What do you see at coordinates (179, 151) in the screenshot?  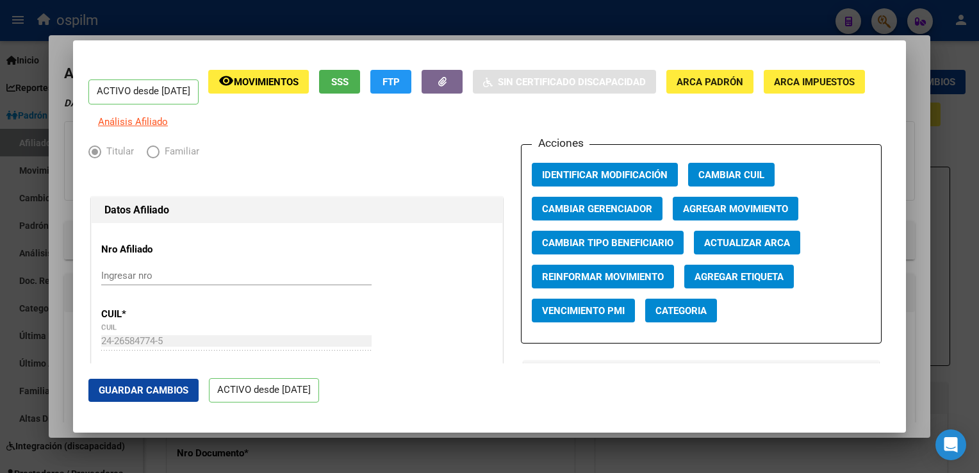 I see `span: Familiar` at bounding box center [179, 151].